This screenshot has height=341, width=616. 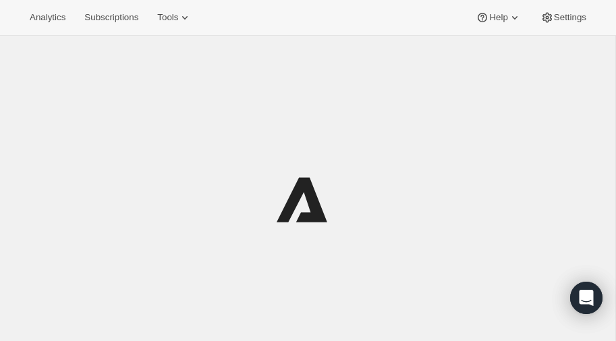 I want to click on button: Tools, so click(x=174, y=18).